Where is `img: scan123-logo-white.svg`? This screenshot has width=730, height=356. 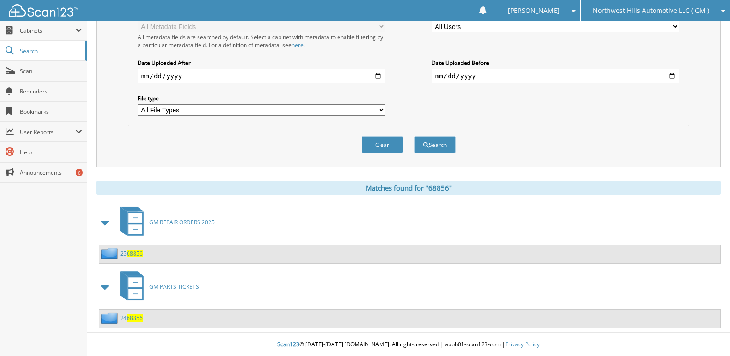
img: scan123-logo-white.svg is located at coordinates (44, 10).